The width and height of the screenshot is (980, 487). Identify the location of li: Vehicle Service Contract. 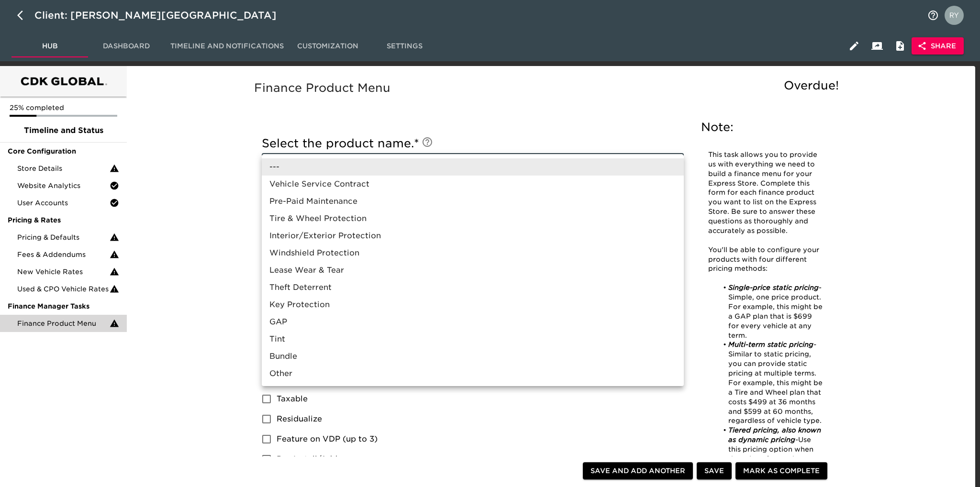
(473, 184).